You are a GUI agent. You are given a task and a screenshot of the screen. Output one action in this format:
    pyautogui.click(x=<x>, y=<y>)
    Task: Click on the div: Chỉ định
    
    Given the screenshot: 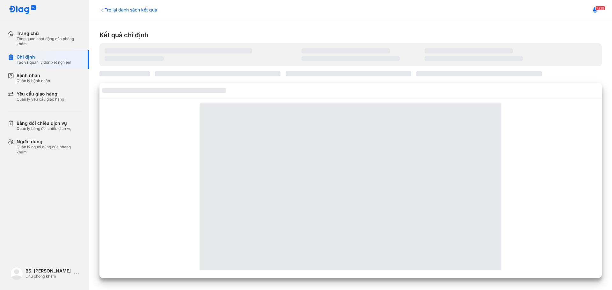 What is the action you would take?
    pyautogui.click(x=44, y=57)
    